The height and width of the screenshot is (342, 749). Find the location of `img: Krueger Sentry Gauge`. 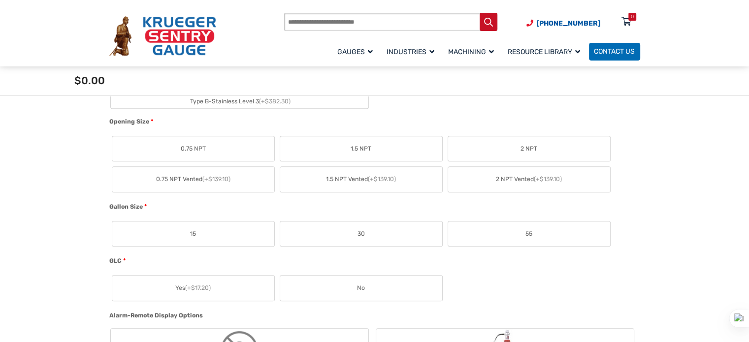

img: Krueger Sentry Gauge is located at coordinates (163, 36).